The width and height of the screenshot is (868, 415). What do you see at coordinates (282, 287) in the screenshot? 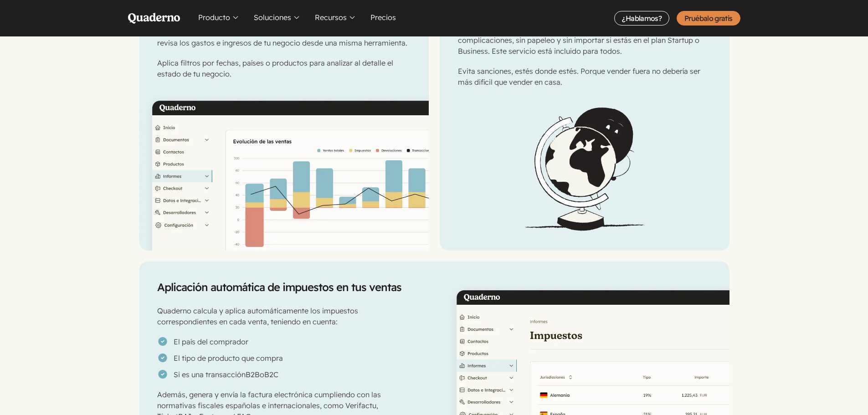
I see `h2: Aplicación automática de impuestos en tus ventas` at bounding box center [282, 287].